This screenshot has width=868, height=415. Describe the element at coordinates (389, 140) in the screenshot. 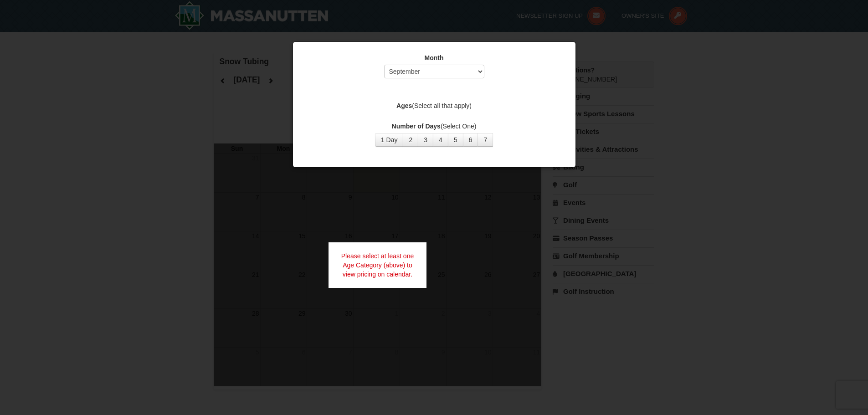

I see `button: 1 Day` at that location.